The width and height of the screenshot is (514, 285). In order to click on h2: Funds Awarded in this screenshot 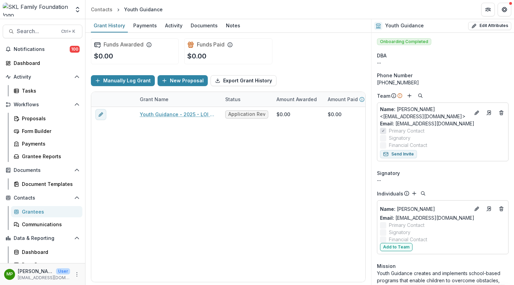, I will do `click(123, 44)`.